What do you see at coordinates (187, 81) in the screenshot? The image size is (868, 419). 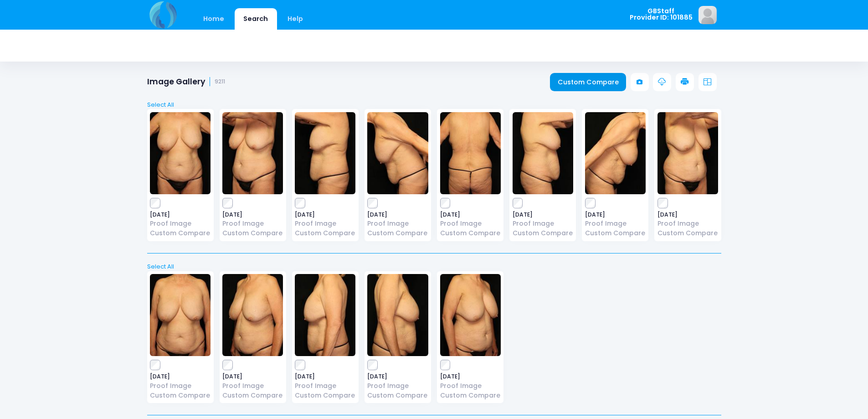 I see `h1: Image Gallery` at bounding box center [187, 81].